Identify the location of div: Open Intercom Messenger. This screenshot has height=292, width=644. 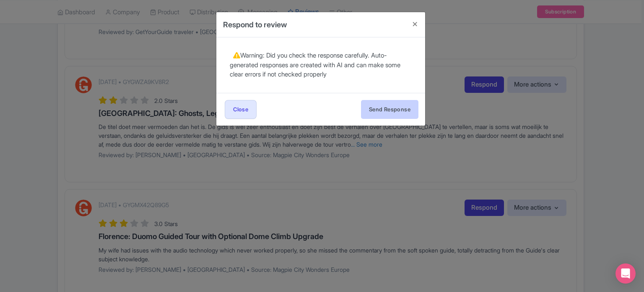
(626, 274).